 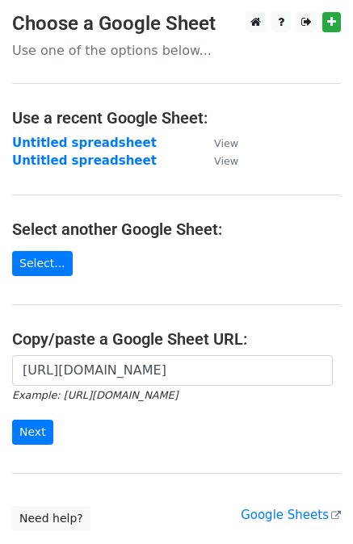 I want to click on a: Google Sheets, so click(x=290, y=515).